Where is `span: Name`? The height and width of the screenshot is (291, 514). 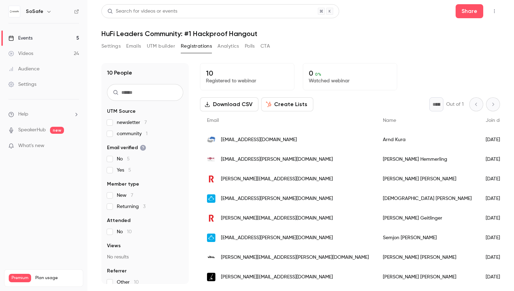 span: Name is located at coordinates (390, 120).